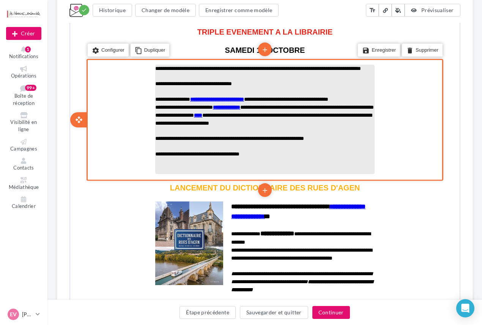 The width and height of the screenshot is (482, 325). Describe the element at coordinates (68, 87) in the screenshot. I see `i: content_copy` at that location.